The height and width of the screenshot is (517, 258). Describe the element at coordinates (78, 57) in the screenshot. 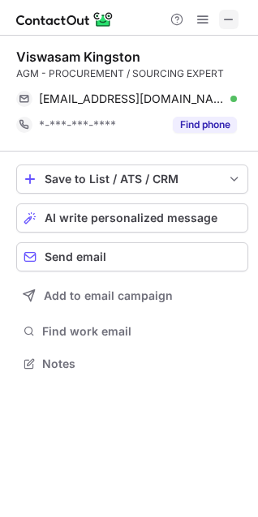

I see `div: Viswasam Kingston` at that location.